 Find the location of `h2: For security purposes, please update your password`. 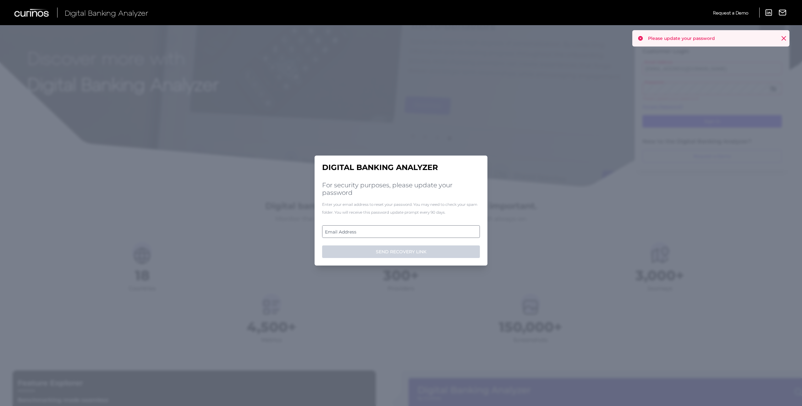

h2: For security purposes, please update your password is located at coordinates (401, 189).